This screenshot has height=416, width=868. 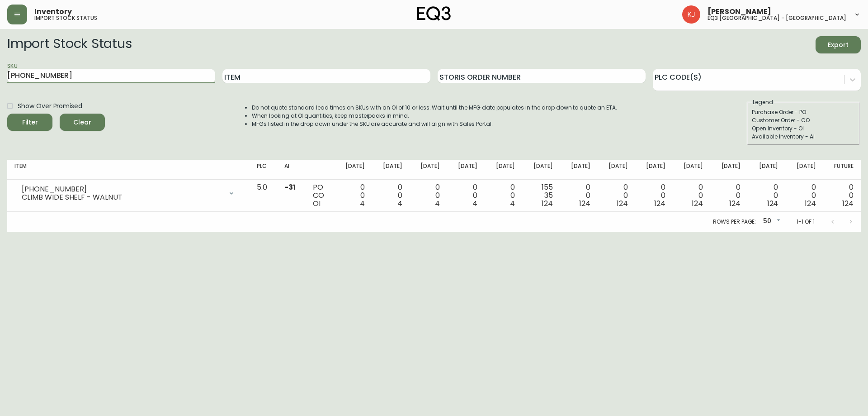 I want to click on div: 50, so click(x=771, y=221).